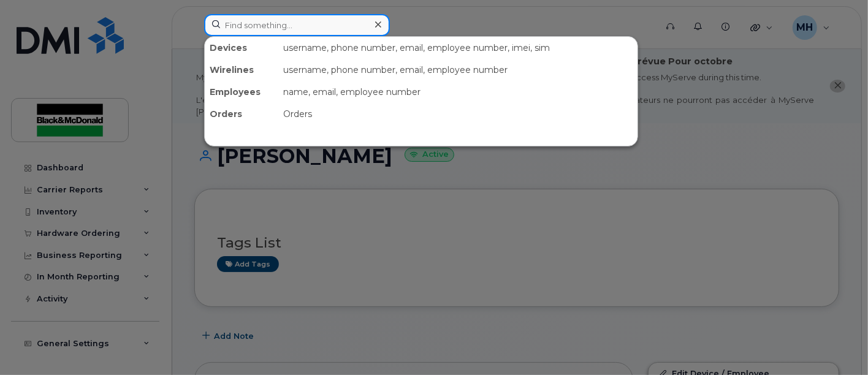  I want to click on div: username, phone number, email, employee number, imei, sim, so click(457, 48).